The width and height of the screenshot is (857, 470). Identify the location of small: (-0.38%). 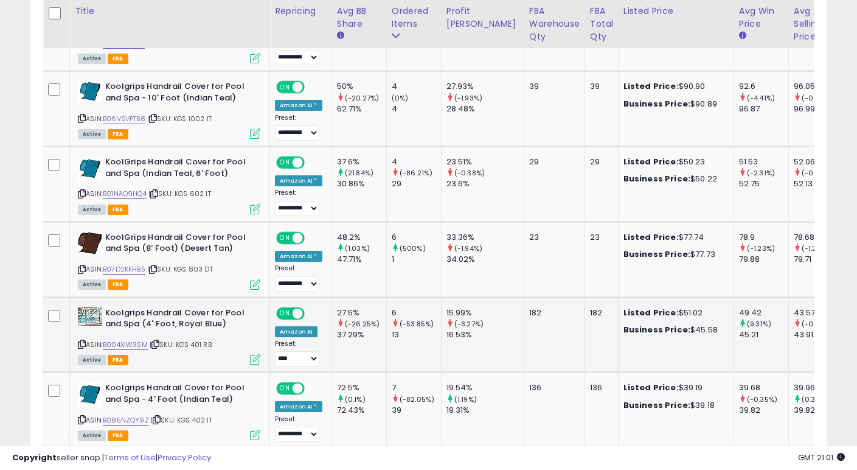
(470, 173).